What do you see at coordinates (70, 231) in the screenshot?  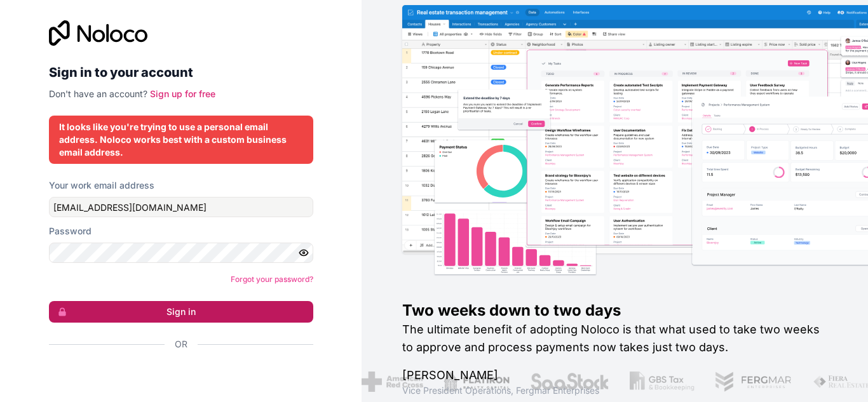 I see `label: Password` at bounding box center [70, 231].